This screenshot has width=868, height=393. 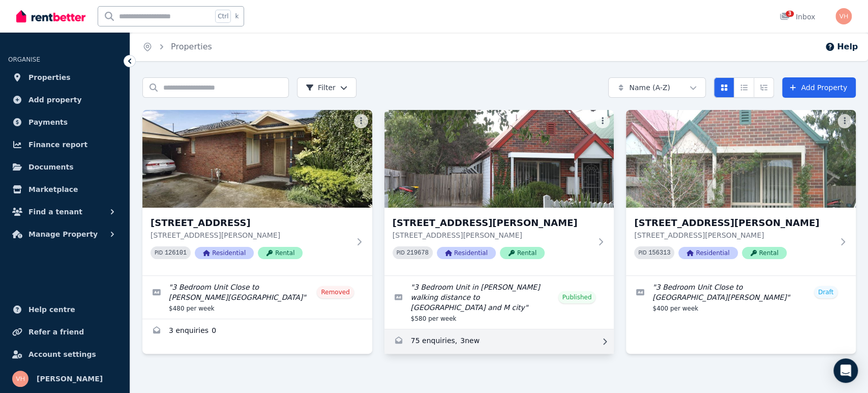 What do you see at coordinates (326, 87) in the screenshot?
I see `button: Filter` at bounding box center [326, 87].